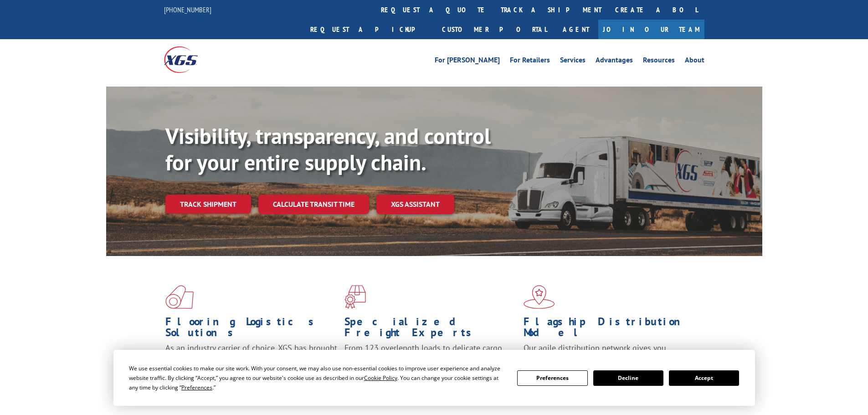 This screenshot has width=868, height=415. Describe the element at coordinates (328, 149) in the screenshot. I see `b: Visibility, transparency, and control for your entire supply chain.` at that location.